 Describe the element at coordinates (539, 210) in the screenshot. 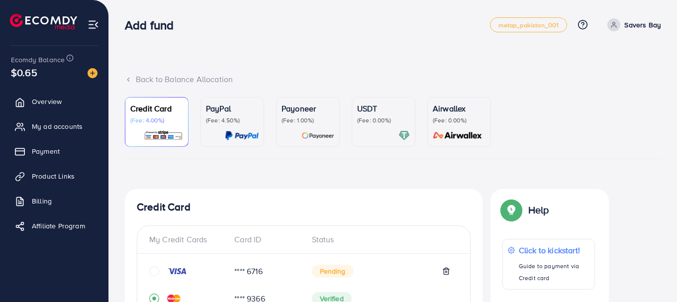

I see `p: Help` at that location.